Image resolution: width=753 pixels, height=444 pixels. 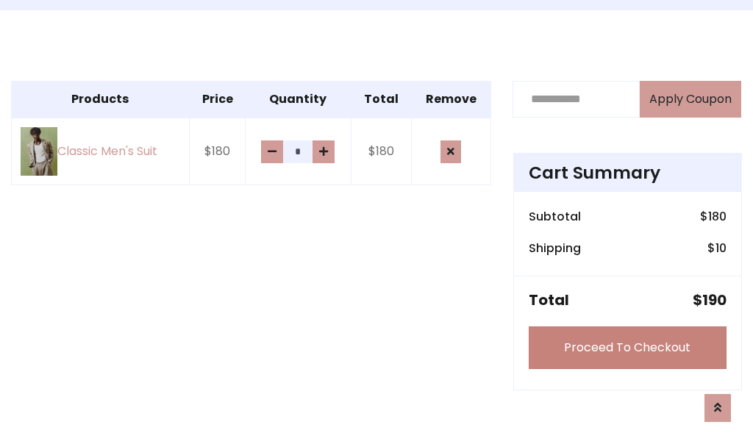 What do you see at coordinates (691, 99) in the screenshot?
I see `button: Apply Coupon` at bounding box center [691, 99].